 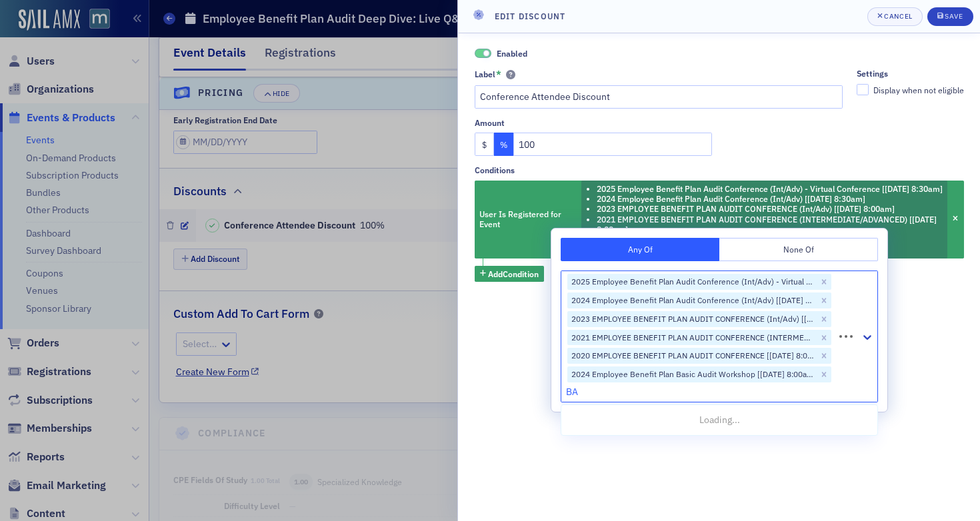 I want to click on h4: Edit Discount, so click(x=530, y=16).